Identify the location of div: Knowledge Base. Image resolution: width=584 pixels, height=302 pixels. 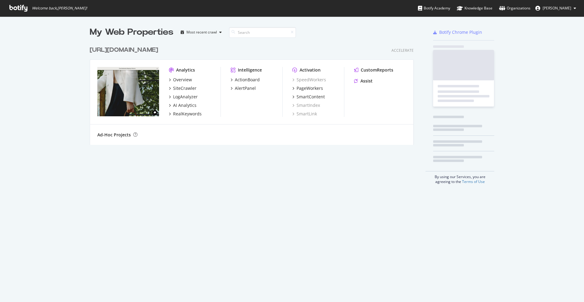
(474, 8).